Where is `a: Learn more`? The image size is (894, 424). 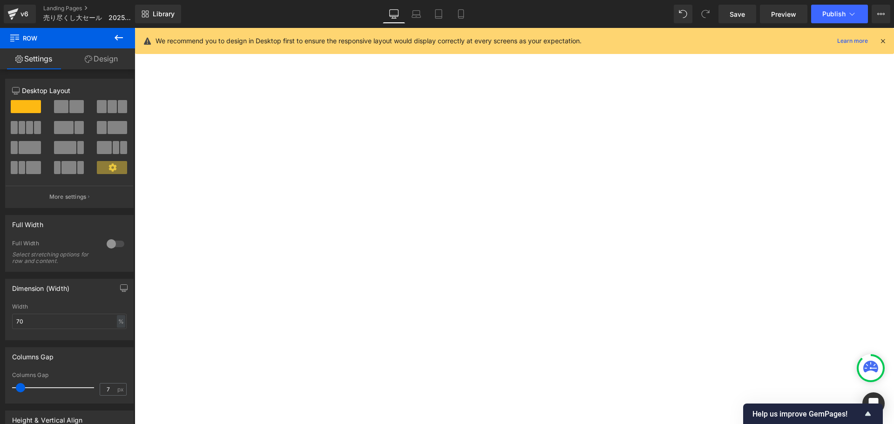 a: Learn more is located at coordinates (853, 41).